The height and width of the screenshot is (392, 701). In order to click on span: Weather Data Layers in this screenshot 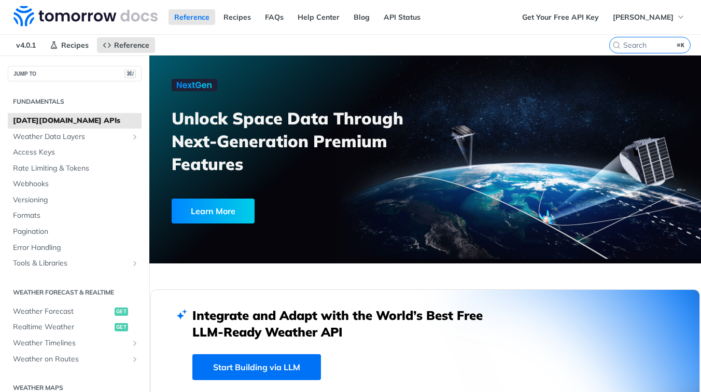, I will do `click(70, 137)`.